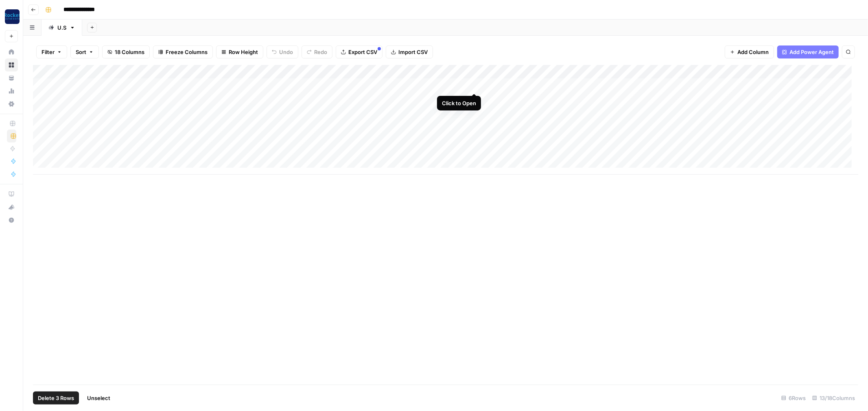 The width and height of the screenshot is (868, 411). Describe the element at coordinates (11, 65) in the screenshot. I see `a: Browse` at that location.